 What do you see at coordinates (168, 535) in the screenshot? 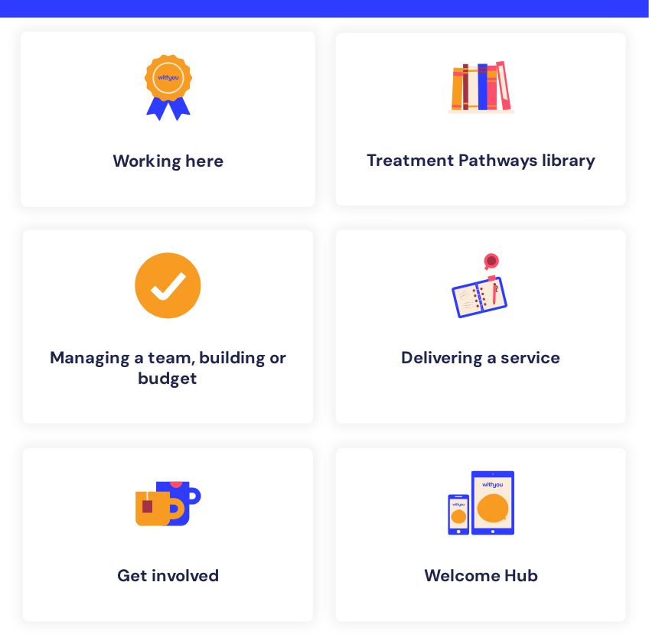
I see `a: Get involved` at bounding box center [168, 535].